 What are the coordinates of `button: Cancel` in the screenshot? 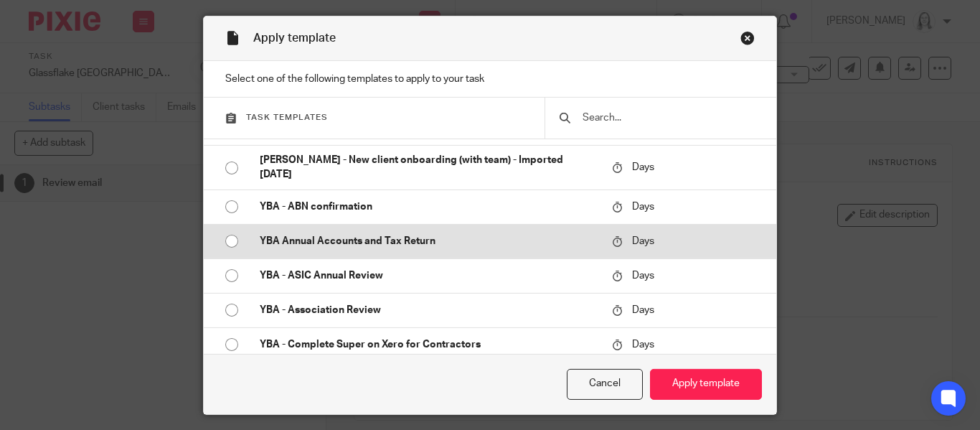 It's located at (605, 384).